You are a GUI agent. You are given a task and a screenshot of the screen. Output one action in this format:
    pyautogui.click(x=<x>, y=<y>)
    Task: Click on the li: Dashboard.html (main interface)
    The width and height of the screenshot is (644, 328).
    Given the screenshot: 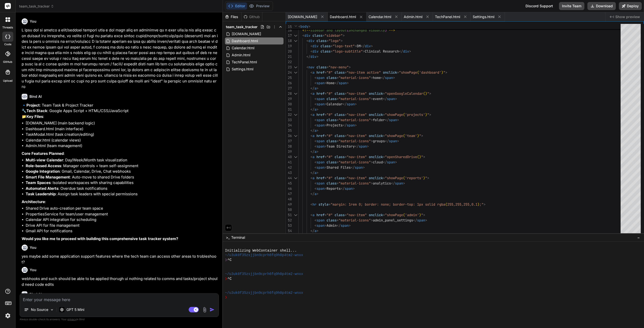 What is the action you would take?
    pyautogui.click(x=122, y=129)
    